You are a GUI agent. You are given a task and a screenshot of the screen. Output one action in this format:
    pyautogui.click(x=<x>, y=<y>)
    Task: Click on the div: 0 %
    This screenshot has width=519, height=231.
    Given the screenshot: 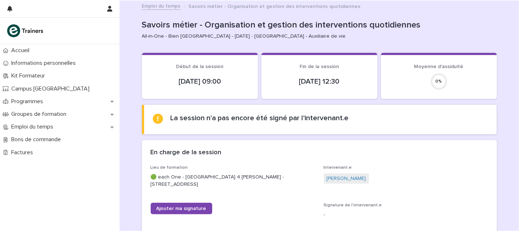 What is the action you would take?
    pyautogui.click(x=439, y=82)
    